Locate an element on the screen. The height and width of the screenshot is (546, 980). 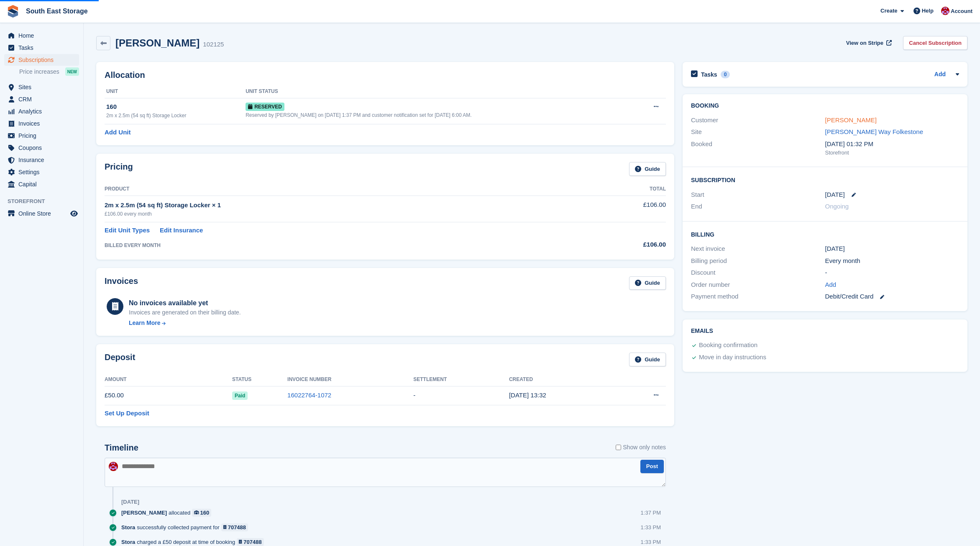
div: 2m x 2.5m (54 sq ft) Storage Locker × 1 is located at coordinates (339, 205).